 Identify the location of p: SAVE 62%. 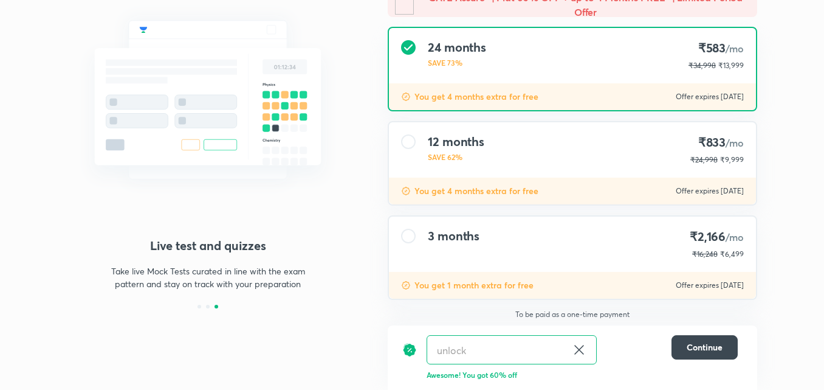
(456, 157).